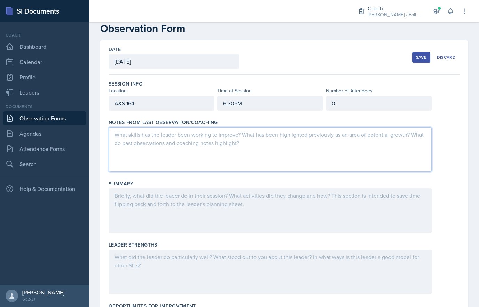  What do you see at coordinates (133, 245) in the screenshot?
I see `label: Leader Strengths` at bounding box center [133, 245].